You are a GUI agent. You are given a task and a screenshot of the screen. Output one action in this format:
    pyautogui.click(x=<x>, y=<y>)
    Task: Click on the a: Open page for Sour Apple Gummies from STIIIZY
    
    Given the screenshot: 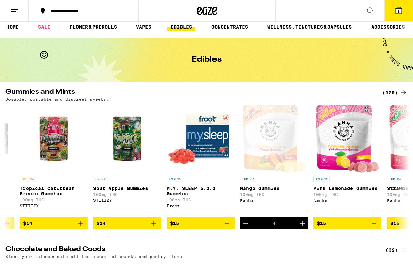 What is the action you would take?
    pyautogui.click(x=127, y=161)
    